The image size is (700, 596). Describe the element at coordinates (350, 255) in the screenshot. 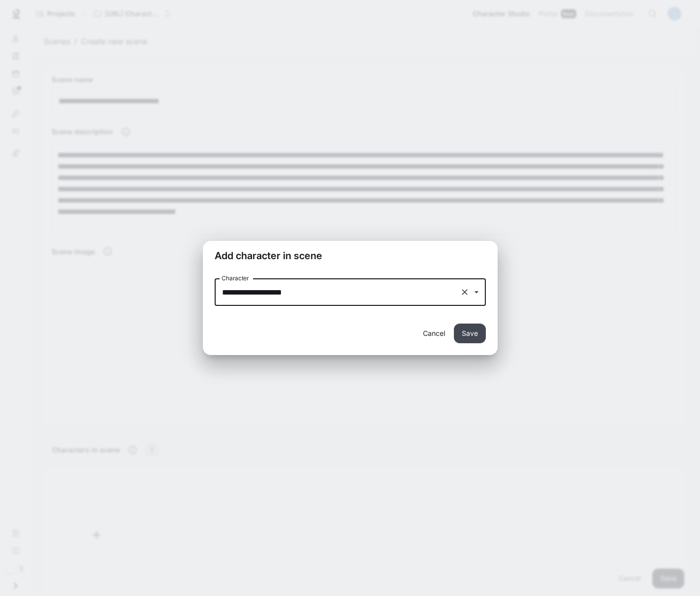

I see `h2: Add character in scene` at that location.